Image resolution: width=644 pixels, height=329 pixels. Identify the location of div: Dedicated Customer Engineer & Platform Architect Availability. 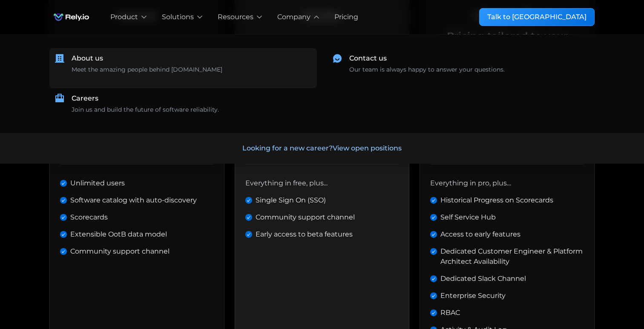
(512, 256).